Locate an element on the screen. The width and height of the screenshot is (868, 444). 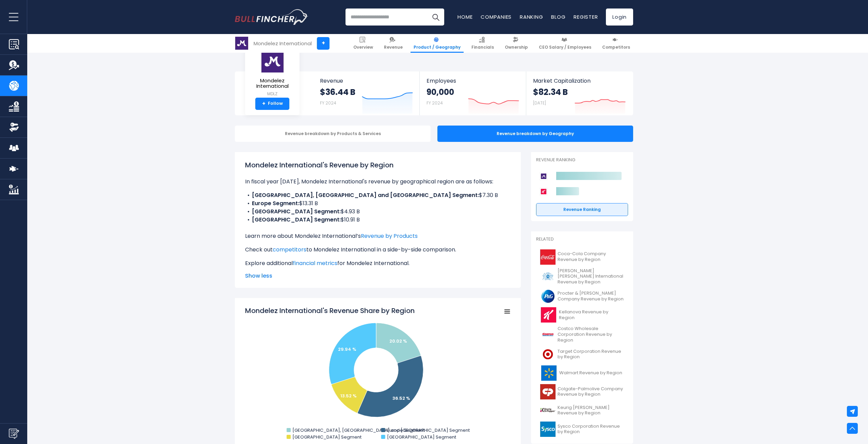
text: 36.52 % is located at coordinates (402, 398).